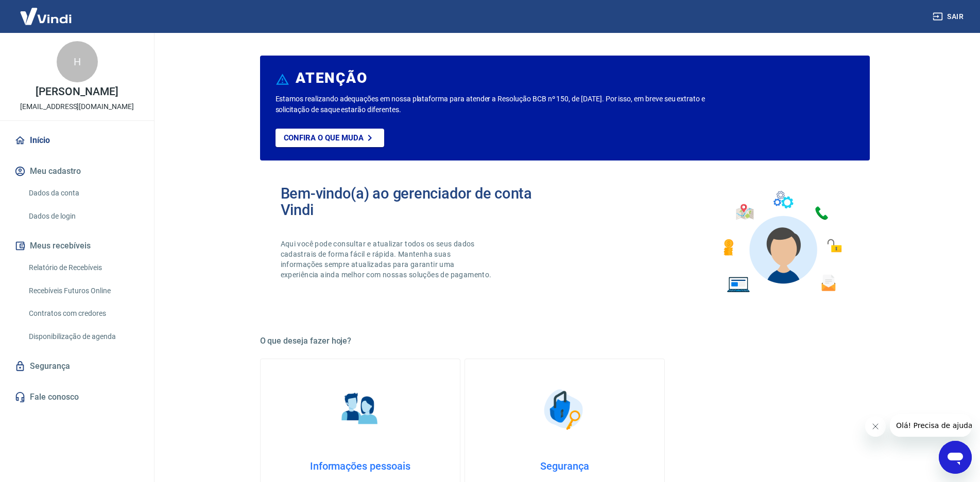 This screenshot has height=482, width=980. I want to click on a: Confira o que muda, so click(329, 138).